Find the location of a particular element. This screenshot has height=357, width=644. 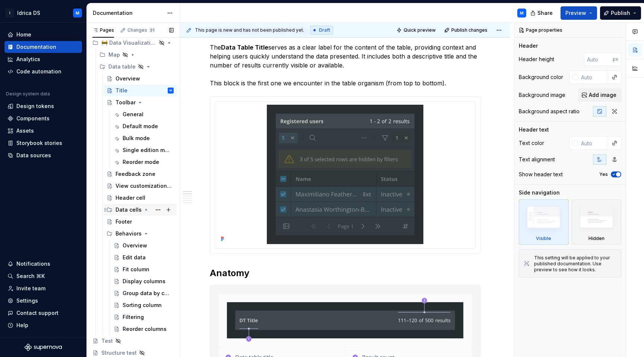

div: 🚧 Data Visualization is located at coordinates (129, 43).